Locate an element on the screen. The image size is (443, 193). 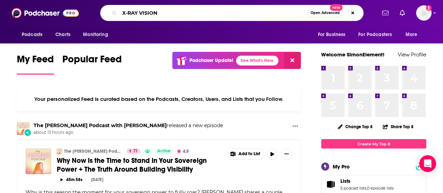
span: Logged in as SimonElement is located at coordinates (424, 13).